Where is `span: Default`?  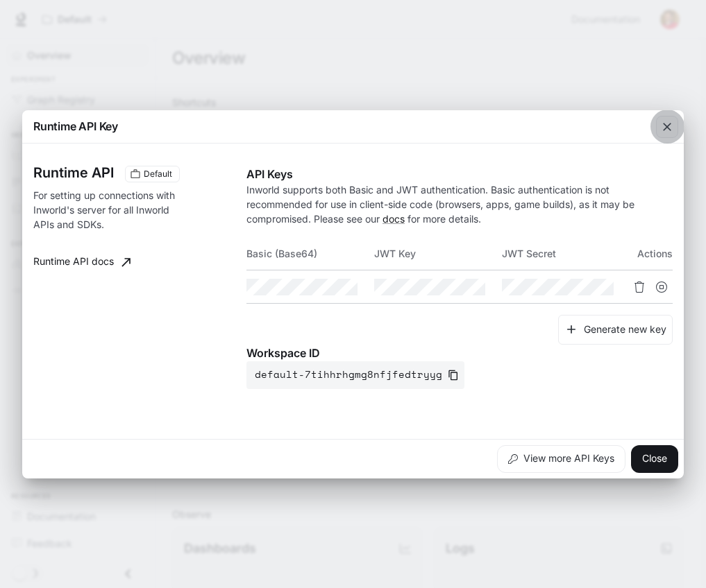
span: Default is located at coordinates (158, 174).